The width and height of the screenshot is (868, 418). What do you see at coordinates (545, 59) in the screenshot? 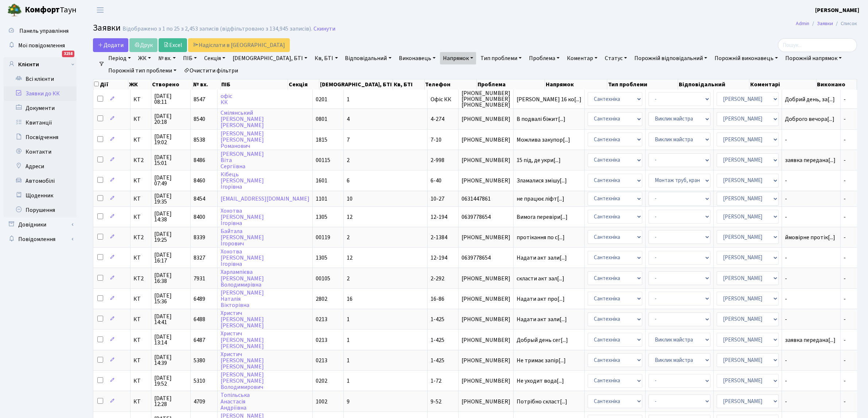
I see `a: Проблема` at bounding box center [545, 59].